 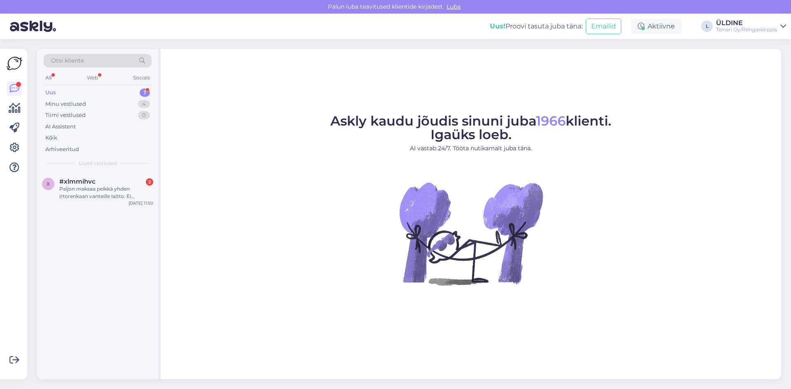 What do you see at coordinates (48, 184) in the screenshot?
I see `span: x` at bounding box center [48, 184].